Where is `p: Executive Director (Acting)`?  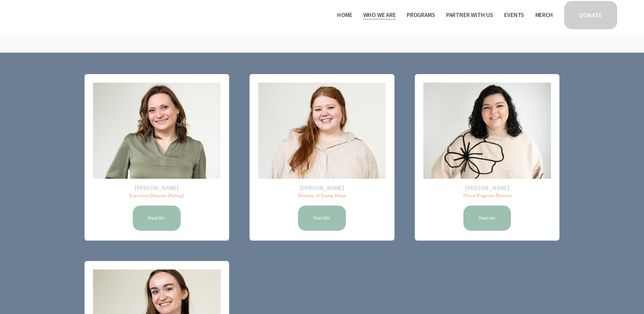
p: Executive Director (Acting) is located at coordinates (156, 196).